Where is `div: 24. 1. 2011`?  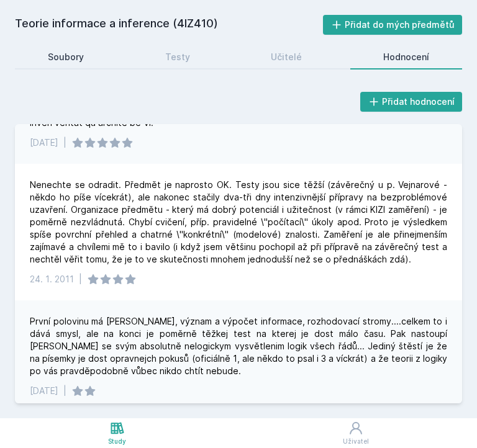 div: 24. 1. 2011 is located at coordinates (52, 279).